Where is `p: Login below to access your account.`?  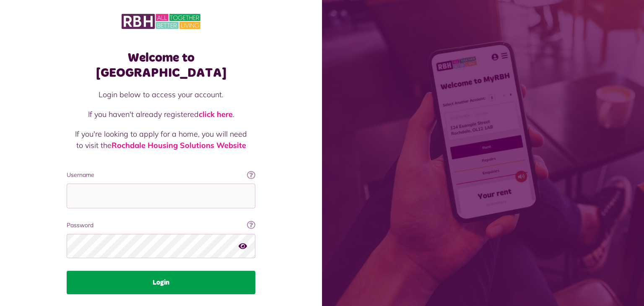
p: Login below to access your account. is located at coordinates (161, 94).